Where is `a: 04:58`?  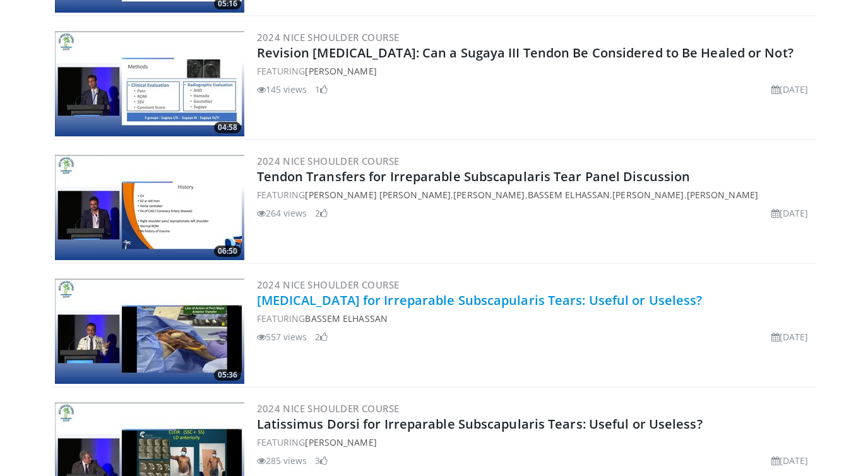
a: 04:58 is located at coordinates (149, 83).